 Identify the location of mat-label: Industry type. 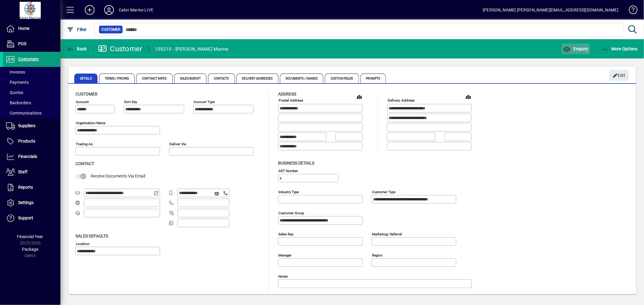
(289, 192).